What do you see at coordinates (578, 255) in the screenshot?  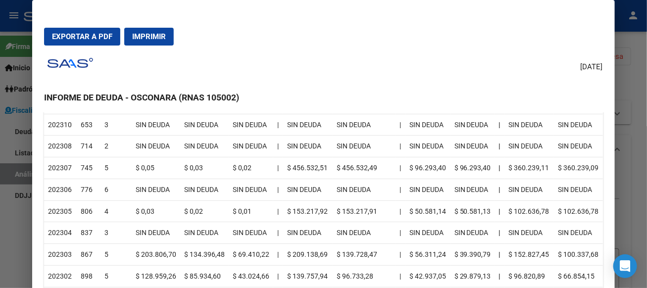 I see `td: $ 100.337,68` at bounding box center [578, 255].